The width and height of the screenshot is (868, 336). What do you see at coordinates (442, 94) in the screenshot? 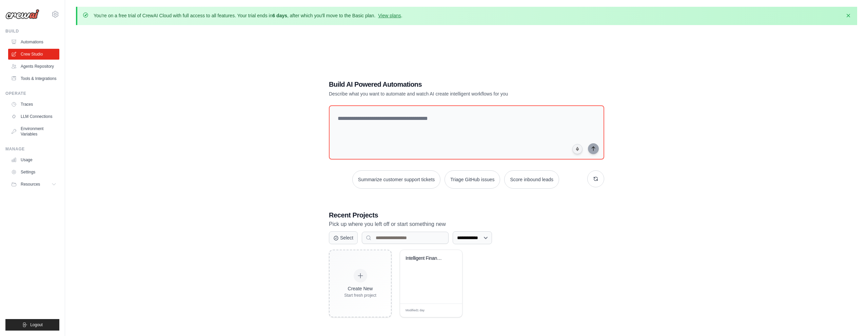
I see `p: Describe what you want to automate and watch AI create intelligent workflows for you` at bounding box center [442, 94].